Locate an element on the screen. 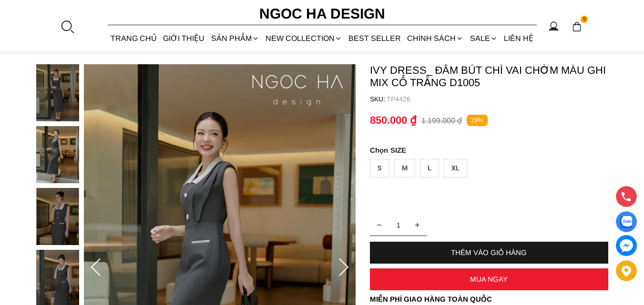 The height and width of the screenshot is (305, 644). div: S is located at coordinates (379, 168).